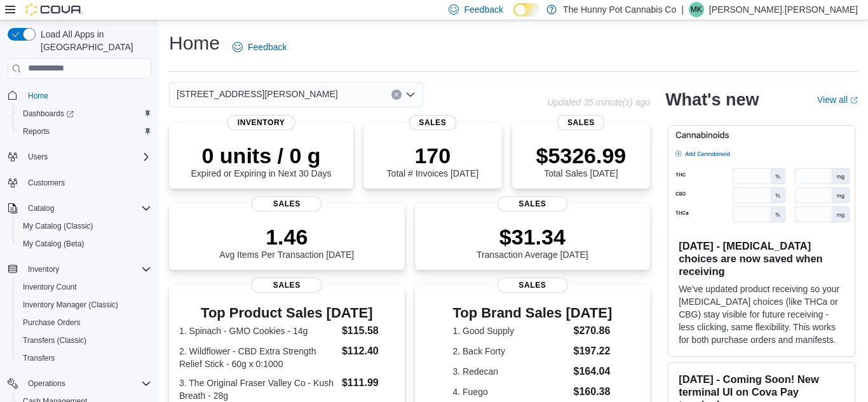  I want to click on p: 0 units / 0 g, so click(261, 156).